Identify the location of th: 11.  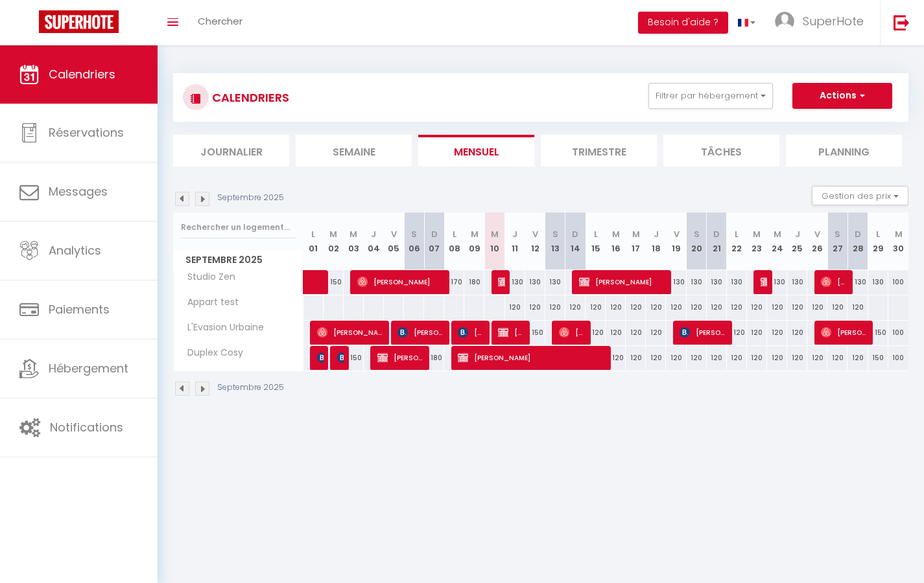
(515, 241).